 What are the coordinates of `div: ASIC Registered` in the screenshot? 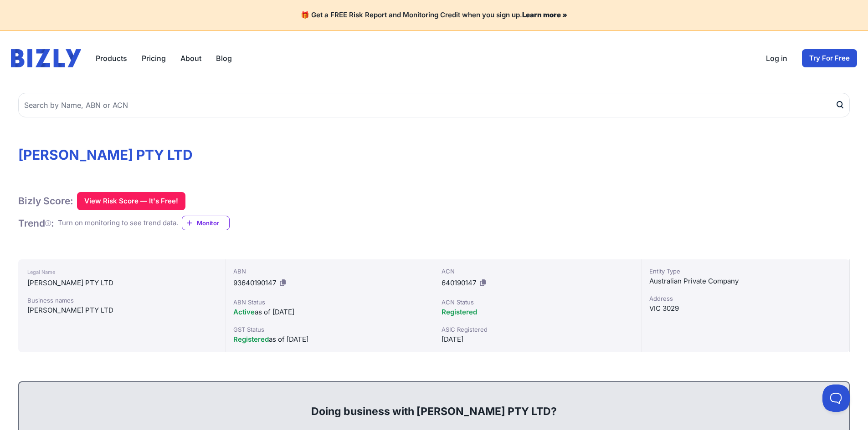 It's located at (538, 330).